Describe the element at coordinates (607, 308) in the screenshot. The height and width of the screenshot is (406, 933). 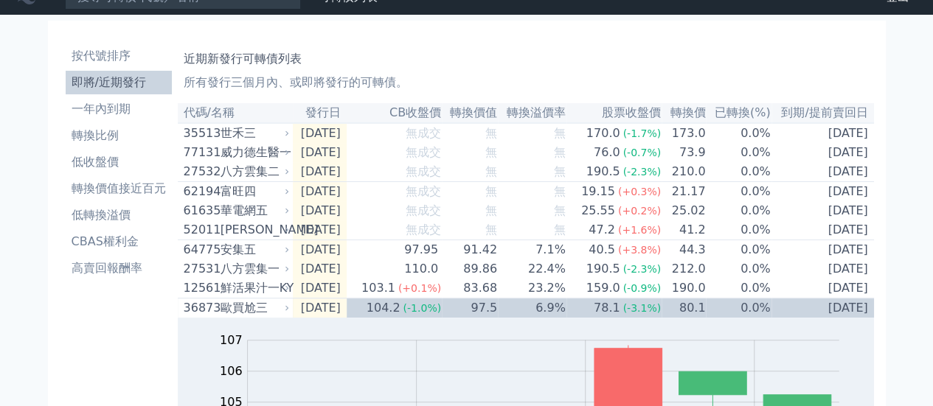
I see `div: 78.1` at that location.